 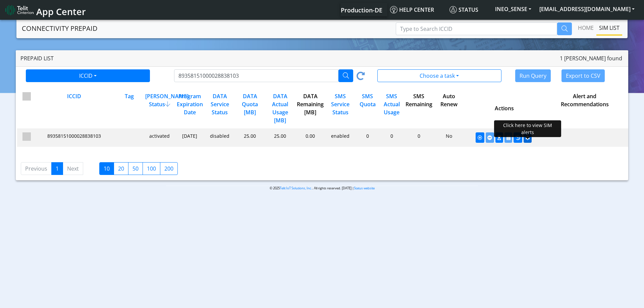 What do you see at coordinates (88, 76) in the screenshot?
I see `button: ICCID` at bounding box center [88, 76].